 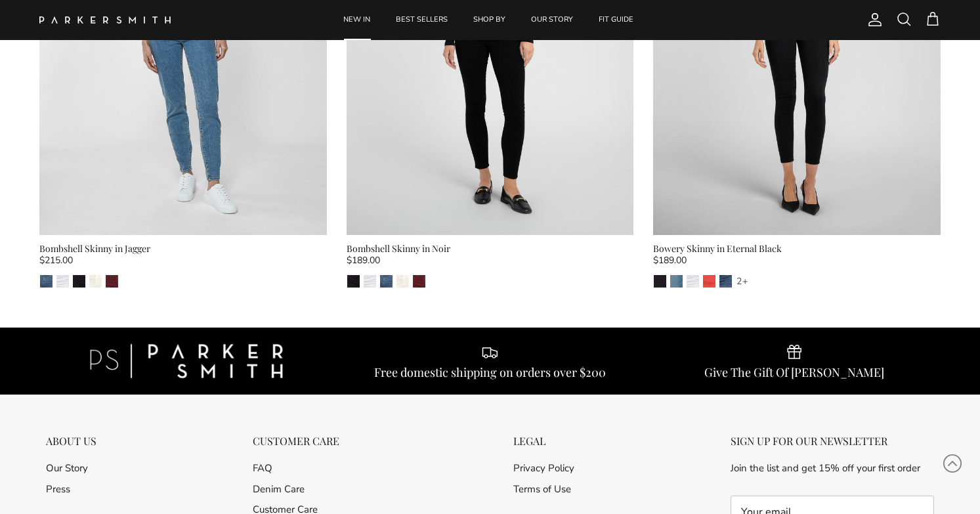 What do you see at coordinates (305, 440) in the screenshot?
I see `div: CUSTOMER CARE` at bounding box center [305, 440].